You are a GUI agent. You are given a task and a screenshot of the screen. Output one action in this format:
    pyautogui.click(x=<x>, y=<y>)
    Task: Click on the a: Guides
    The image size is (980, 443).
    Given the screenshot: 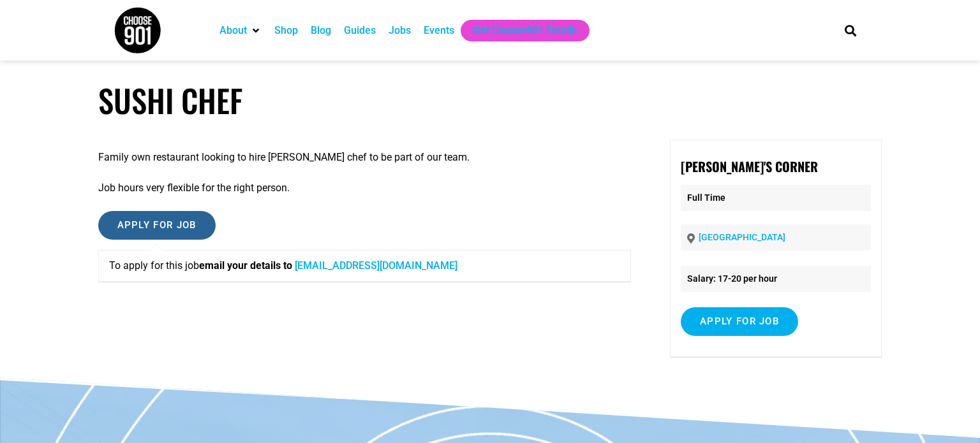 What is the action you would take?
    pyautogui.click(x=360, y=31)
    